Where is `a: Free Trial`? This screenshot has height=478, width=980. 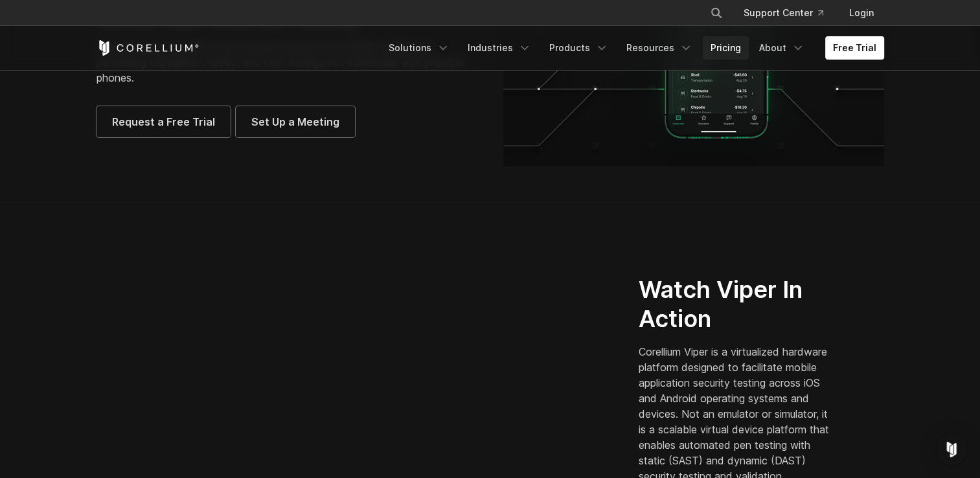 a: Free Trial is located at coordinates (855, 48).